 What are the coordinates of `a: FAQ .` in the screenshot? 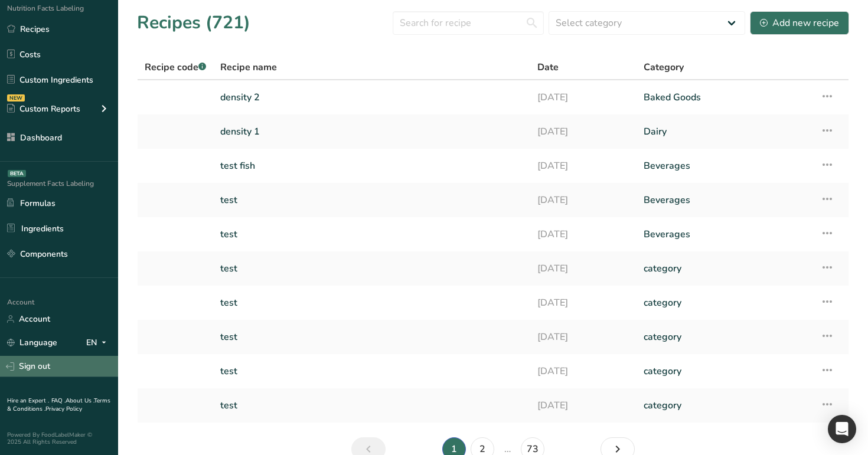 It's located at (58, 401).